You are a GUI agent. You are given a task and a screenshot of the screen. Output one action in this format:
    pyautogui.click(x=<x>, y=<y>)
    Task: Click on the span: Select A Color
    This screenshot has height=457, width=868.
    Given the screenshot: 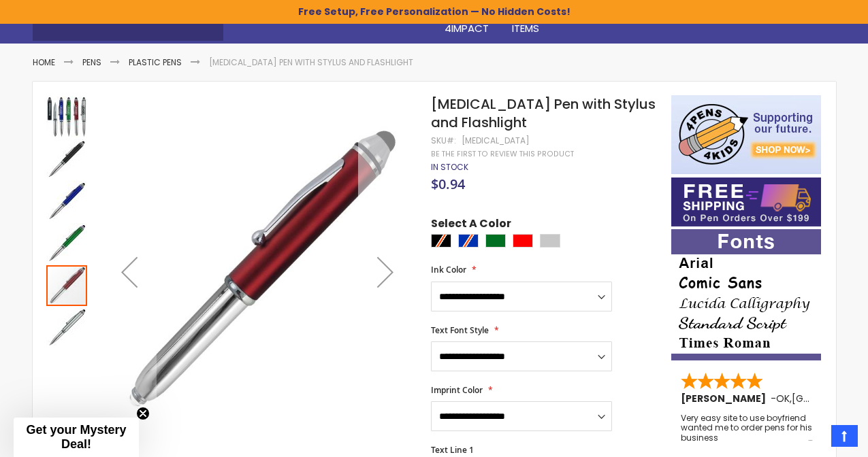 What is the action you would take?
    pyautogui.click(x=471, y=225)
    